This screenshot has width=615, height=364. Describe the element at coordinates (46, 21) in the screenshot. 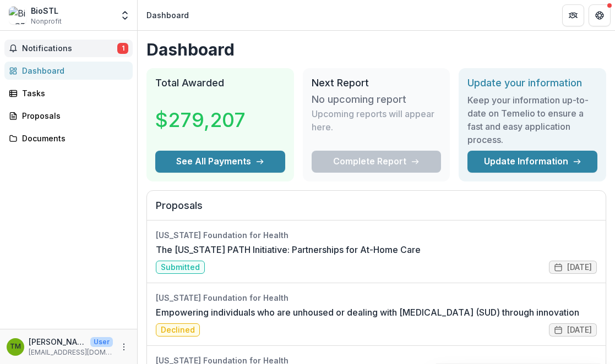

I see `span: Nonprofit` at that location.